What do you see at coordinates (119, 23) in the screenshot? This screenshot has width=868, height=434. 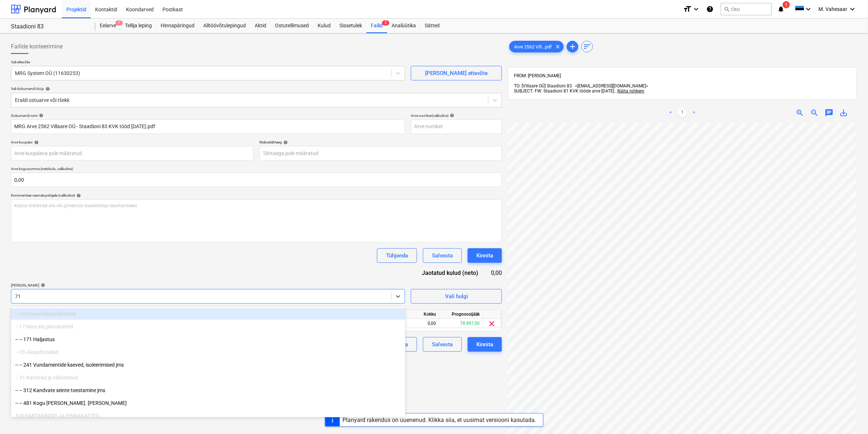 I see `span: 7` at bounding box center [119, 23].